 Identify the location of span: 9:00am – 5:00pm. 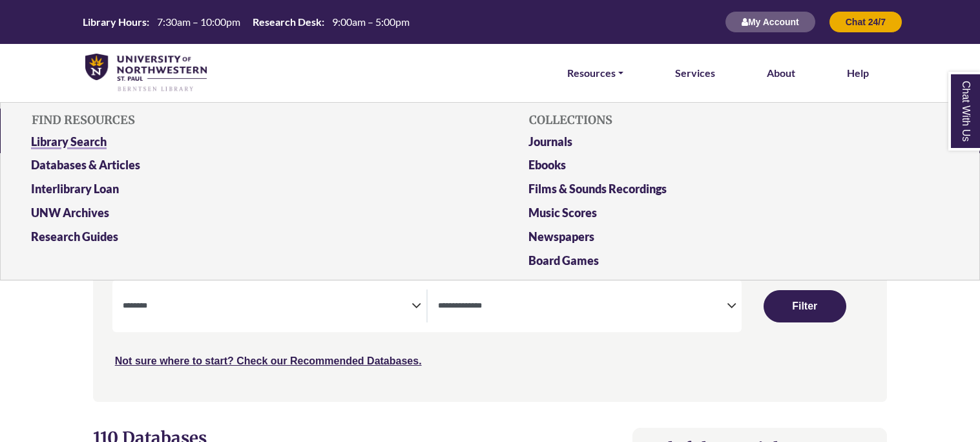
(371, 21).